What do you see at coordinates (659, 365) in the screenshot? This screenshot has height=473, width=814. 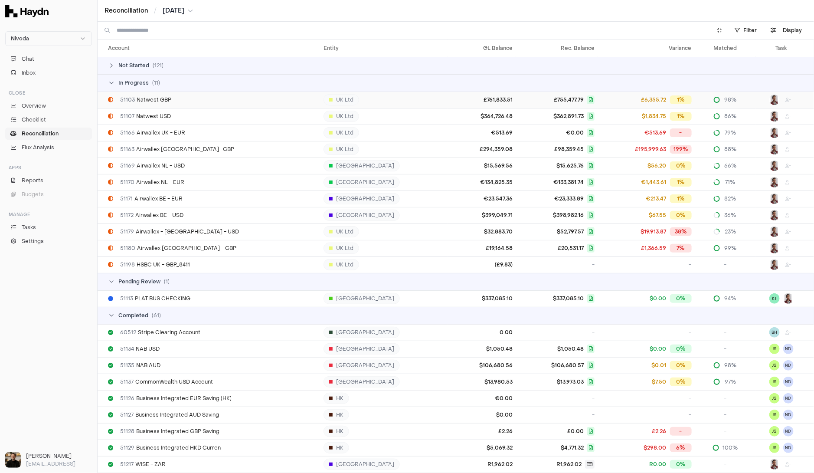 I see `span: $0.01` at bounding box center [659, 365].